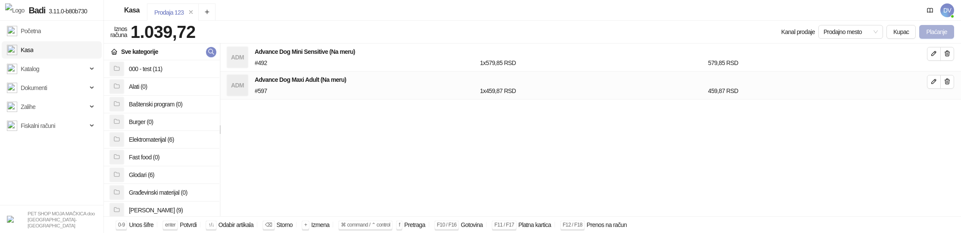  Describe the element at coordinates (284, 225) in the screenshot. I see `div: Storno` at that location.